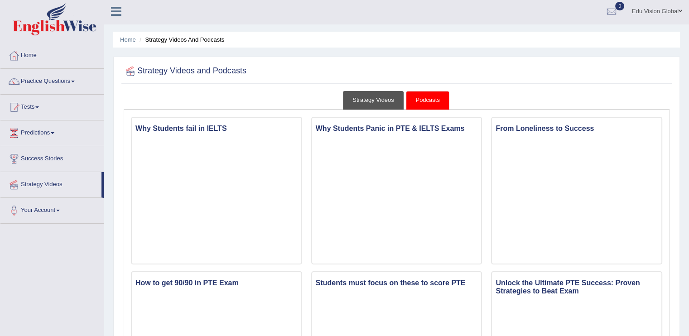 The image size is (689, 336). Describe the element at coordinates (577, 287) in the screenshot. I see `h3: Unlock the Ultimate PTE Success: Proven Strategies to Beat Exam` at that location.